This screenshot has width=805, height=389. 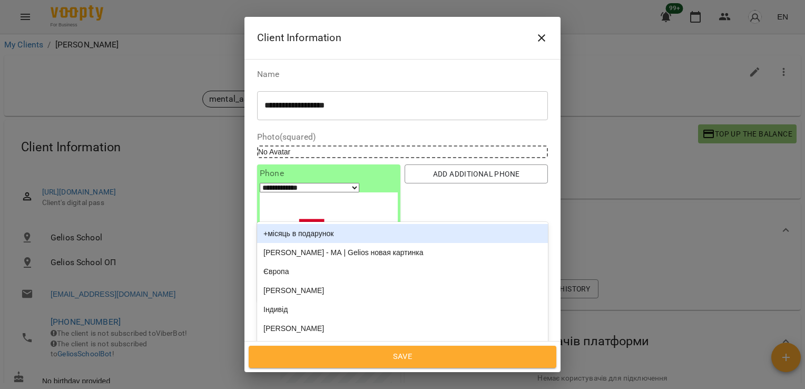 I want to click on div: Індивід, so click(x=402, y=309).